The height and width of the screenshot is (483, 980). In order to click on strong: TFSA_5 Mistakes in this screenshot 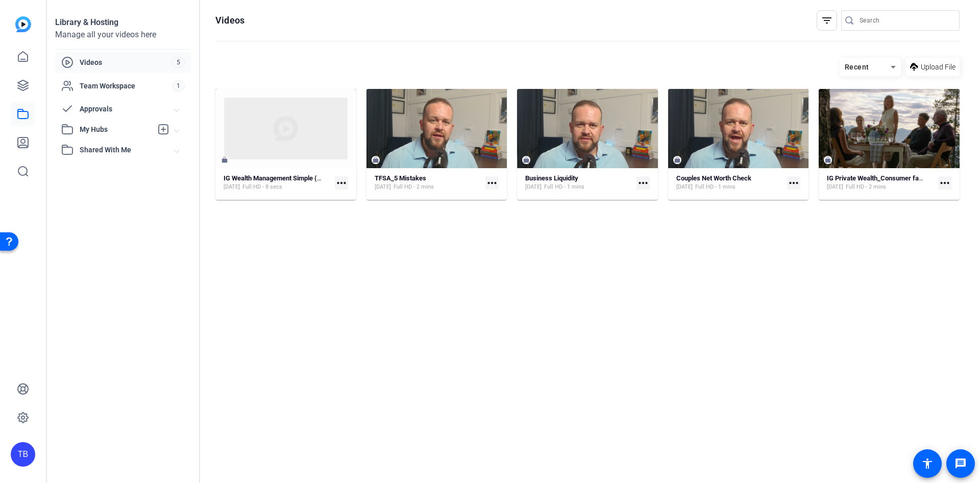, I will do `click(400, 178)`.